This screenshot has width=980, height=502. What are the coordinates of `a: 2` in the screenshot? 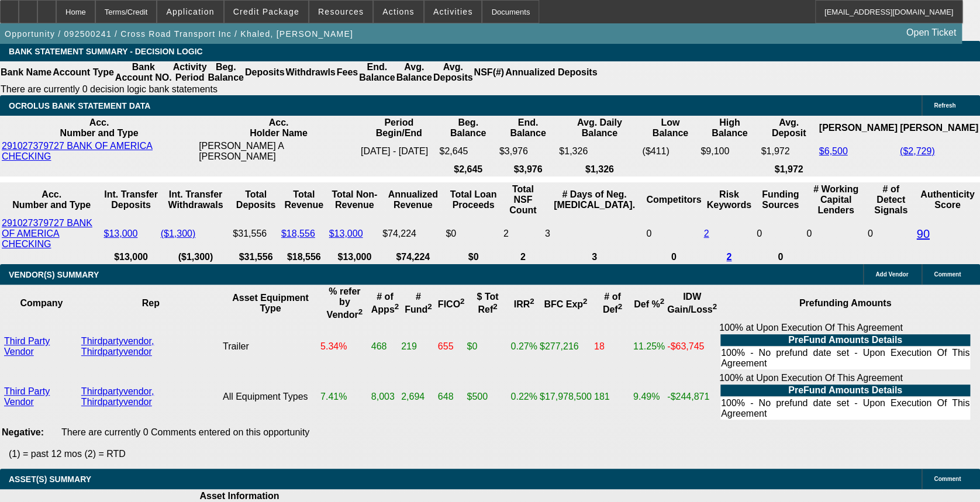 It's located at (729, 256).